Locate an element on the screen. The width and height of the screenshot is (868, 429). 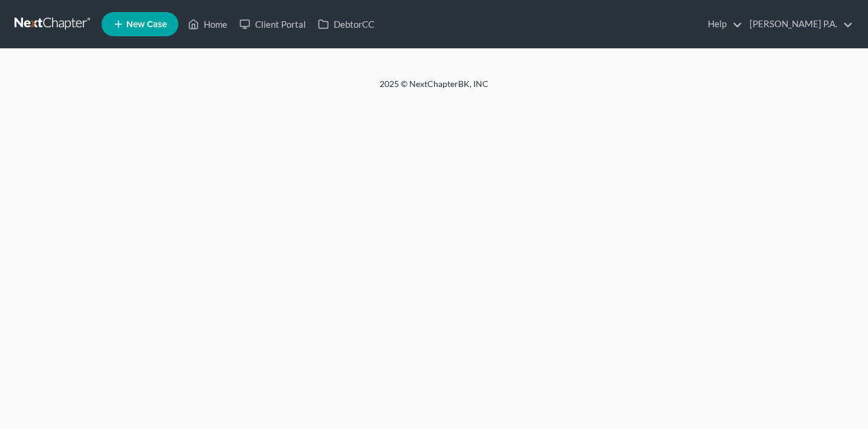
new-legal-case-button: New Case is located at coordinates (139, 24).